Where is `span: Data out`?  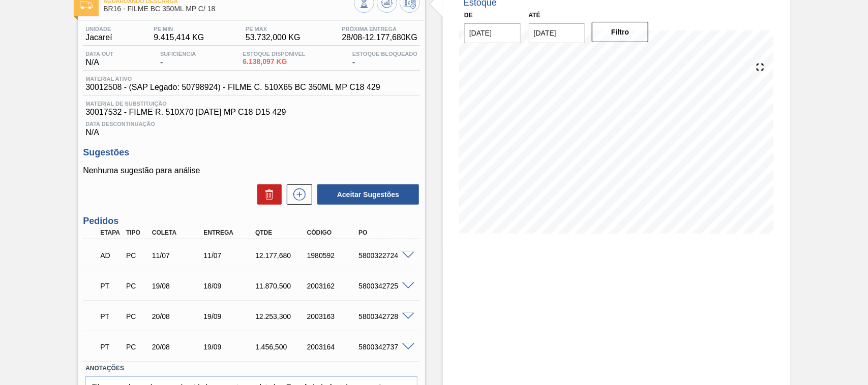 span: Data out is located at coordinates (99, 54).